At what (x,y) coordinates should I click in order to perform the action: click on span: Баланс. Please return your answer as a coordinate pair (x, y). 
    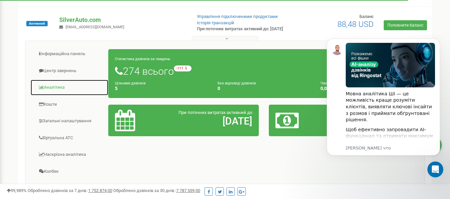
    Looking at the image, I should click on (366, 16).